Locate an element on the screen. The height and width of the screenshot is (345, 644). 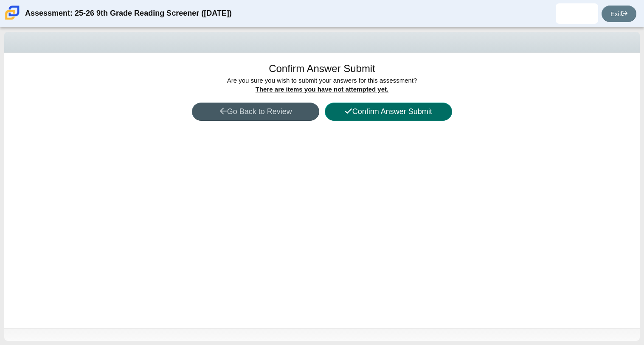
img: Carmen School of Science & Technology is located at coordinates (12, 13).